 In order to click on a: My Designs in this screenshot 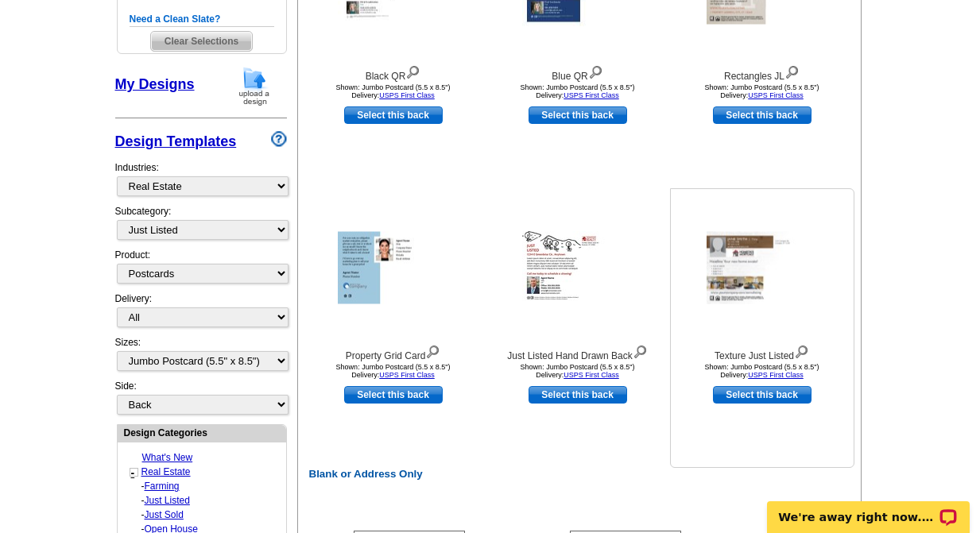, I will do `click(155, 84)`.